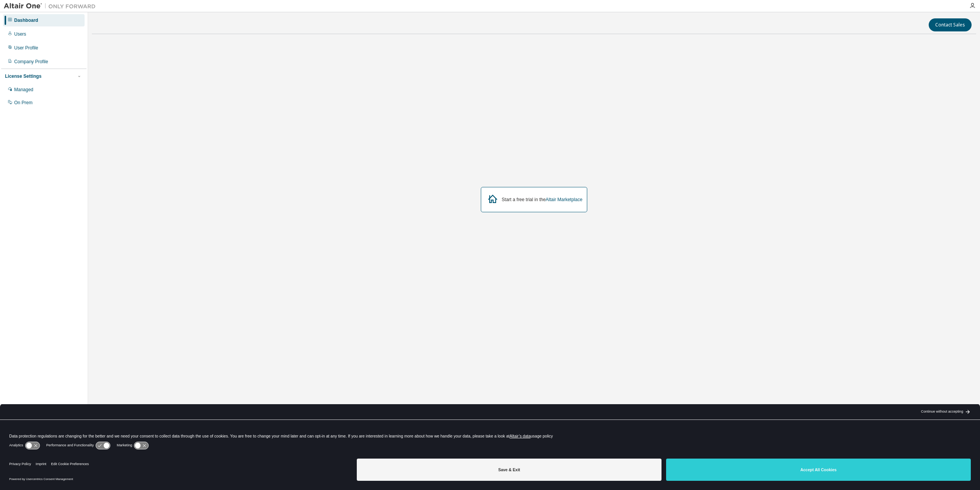 This screenshot has width=980, height=490. Describe the element at coordinates (542, 200) in the screenshot. I see `div: Start a free trial in the` at that location.